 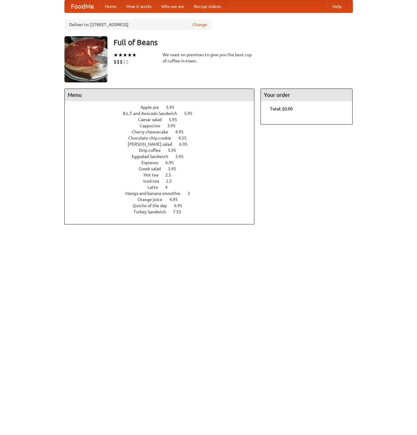 What do you see at coordinates (153, 163) in the screenshot?
I see `span: Espresso` at bounding box center [153, 163].